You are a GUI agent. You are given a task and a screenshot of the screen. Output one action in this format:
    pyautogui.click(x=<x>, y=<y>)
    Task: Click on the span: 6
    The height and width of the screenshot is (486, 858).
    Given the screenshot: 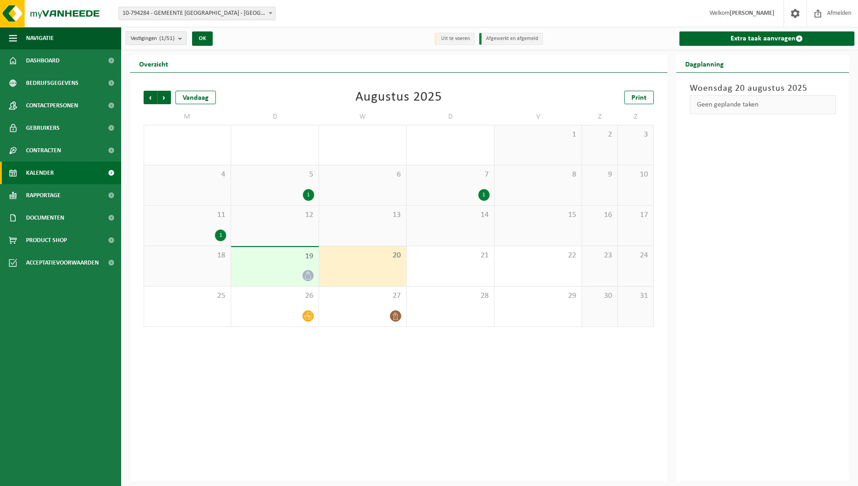 What is the action you would take?
    pyautogui.click(x=363, y=175)
    